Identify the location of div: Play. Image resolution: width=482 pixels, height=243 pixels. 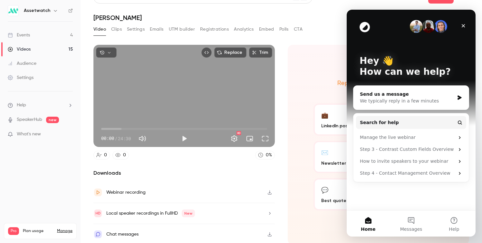
(184, 139).